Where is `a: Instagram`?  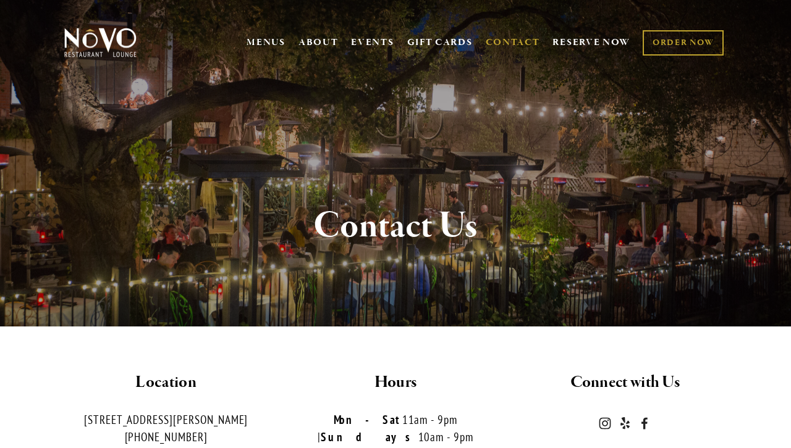 a: Instagram is located at coordinates (605, 424).